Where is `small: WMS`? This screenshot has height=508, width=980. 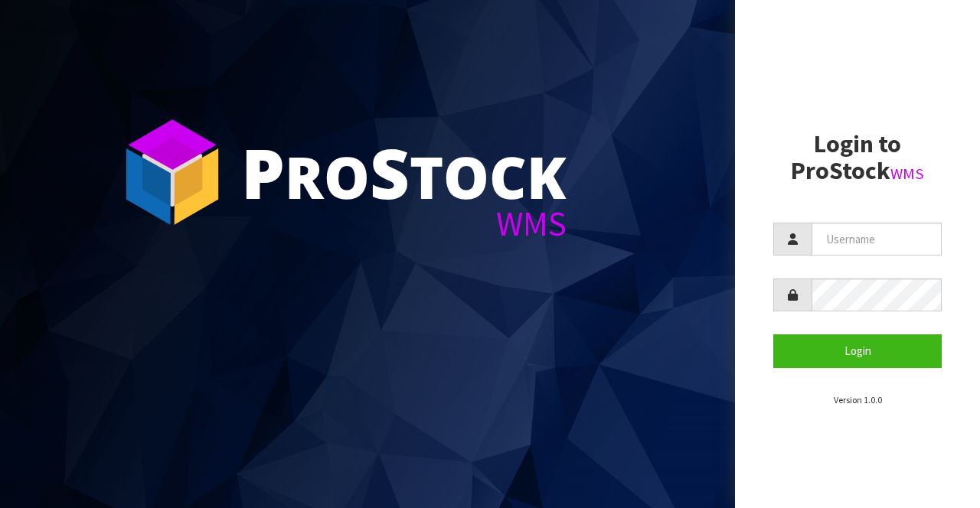
small: WMS is located at coordinates (907, 174).